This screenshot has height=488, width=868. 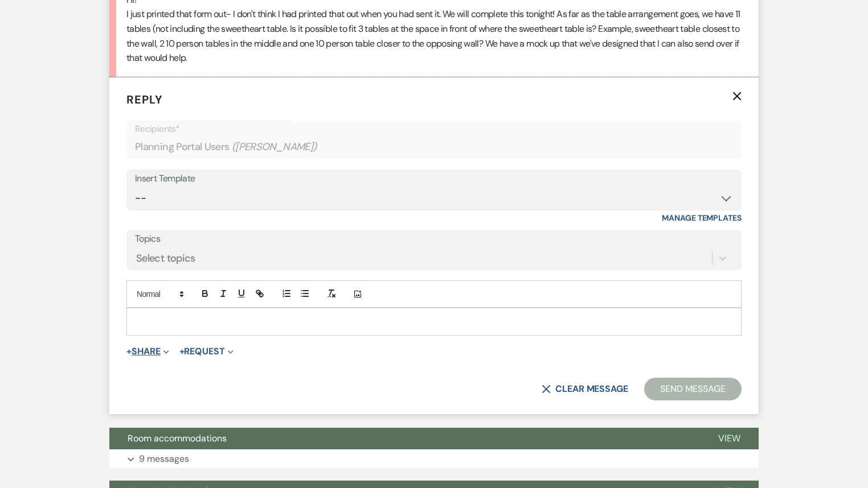 I want to click on span: Room accommodations, so click(x=177, y=438).